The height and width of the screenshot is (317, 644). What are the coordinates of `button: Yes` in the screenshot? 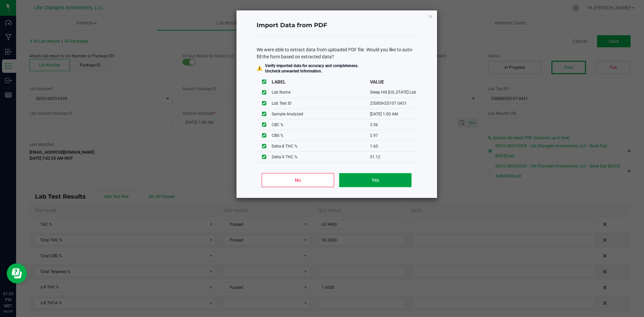 It's located at (375, 180).